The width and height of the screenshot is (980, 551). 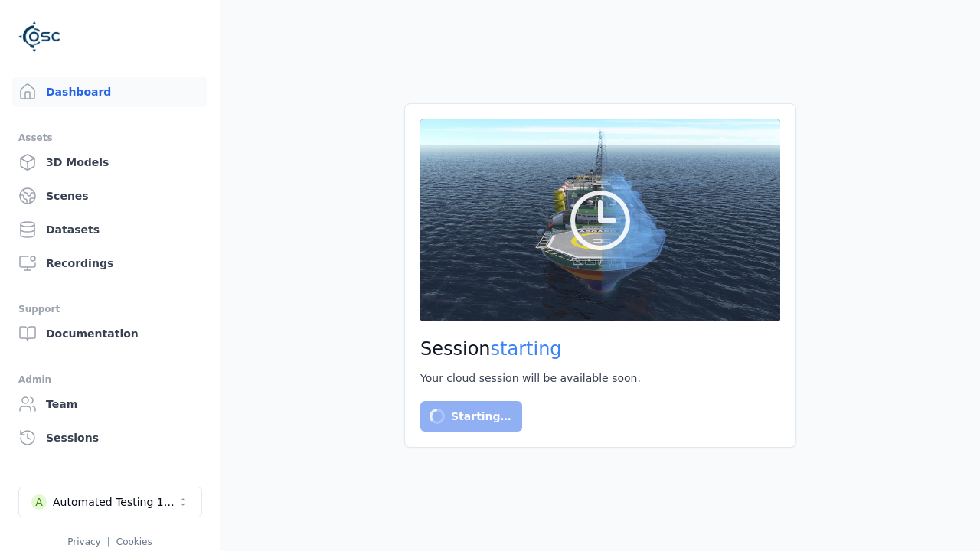 I want to click on div: Support, so click(x=109, y=309).